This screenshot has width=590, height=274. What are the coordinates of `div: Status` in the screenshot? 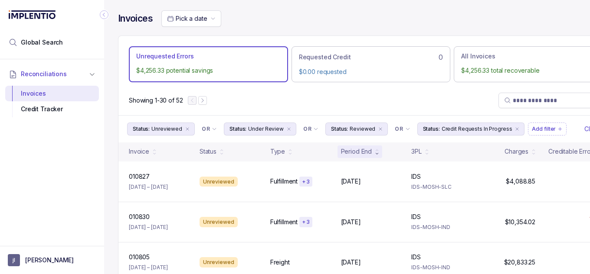 It's located at (208, 152).